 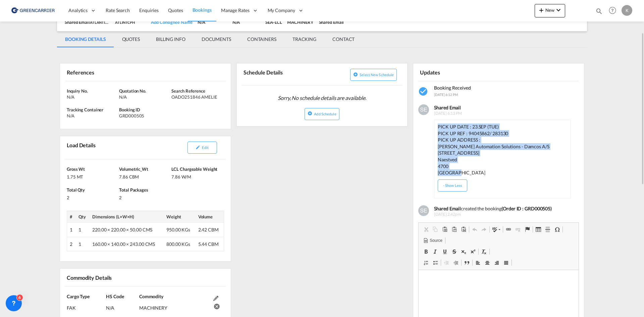 I want to click on div: SEA-LCL, so click(x=273, y=22).